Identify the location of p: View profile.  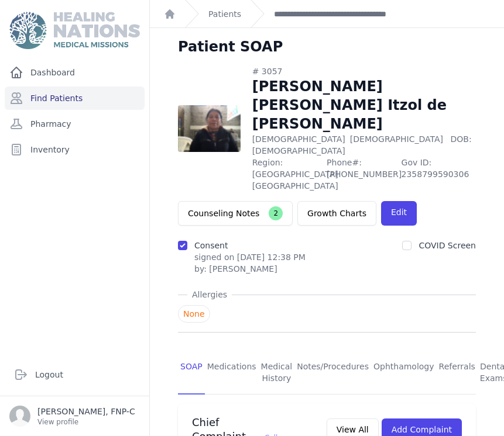
(86, 423).